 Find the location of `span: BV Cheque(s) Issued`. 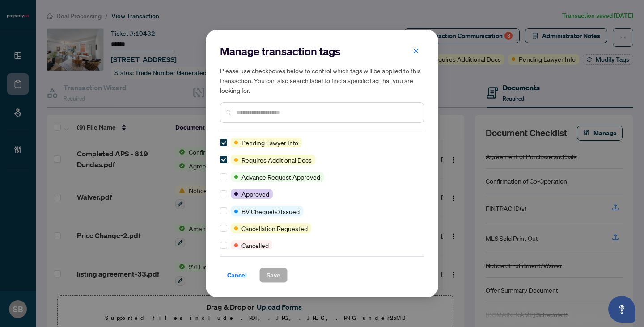

span: BV Cheque(s) Issued is located at coordinates (271, 212).